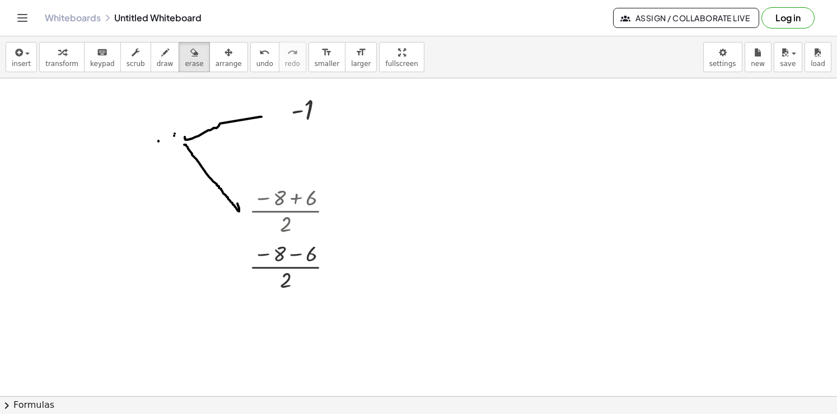 The image size is (837, 414). What do you see at coordinates (62, 57) in the screenshot?
I see `button: transform` at bounding box center [62, 57].